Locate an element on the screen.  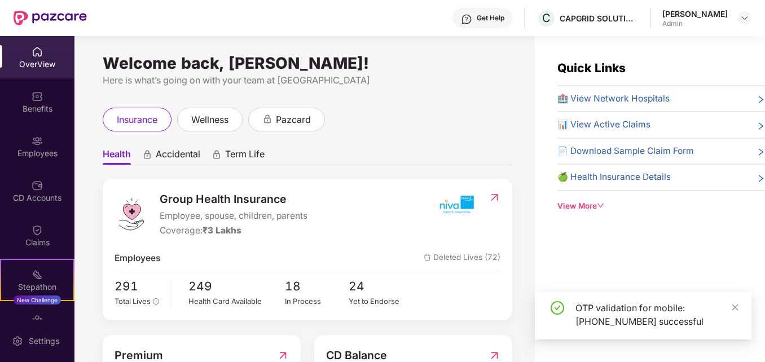
span: Employee, spouse, children, parents is located at coordinates (234, 216).